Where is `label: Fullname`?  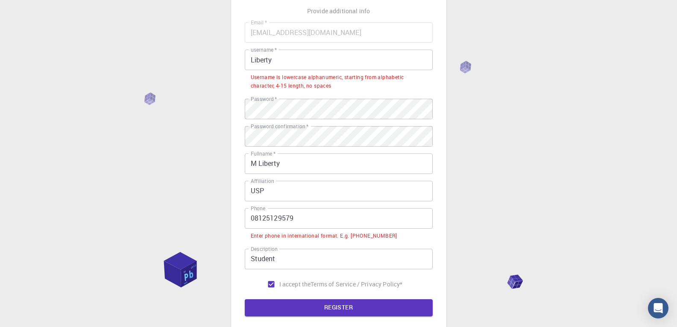 label: Fullname is located at coordinates (263, 153).